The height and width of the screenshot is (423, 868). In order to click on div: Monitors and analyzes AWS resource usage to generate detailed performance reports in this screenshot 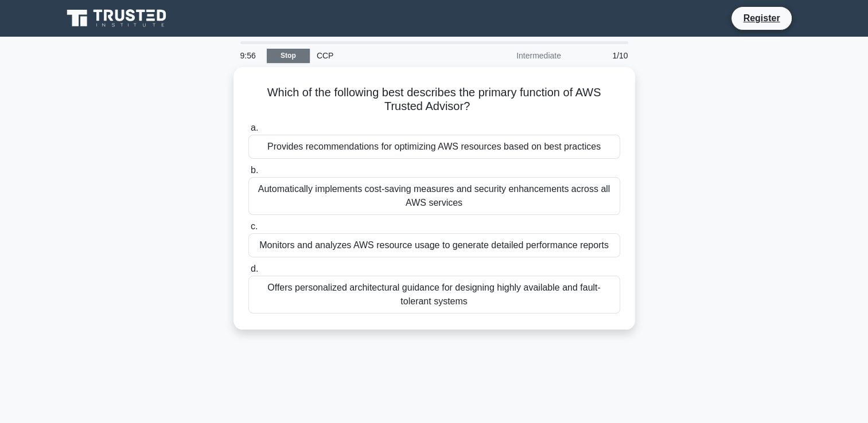, I will do `click(435, 245)`.